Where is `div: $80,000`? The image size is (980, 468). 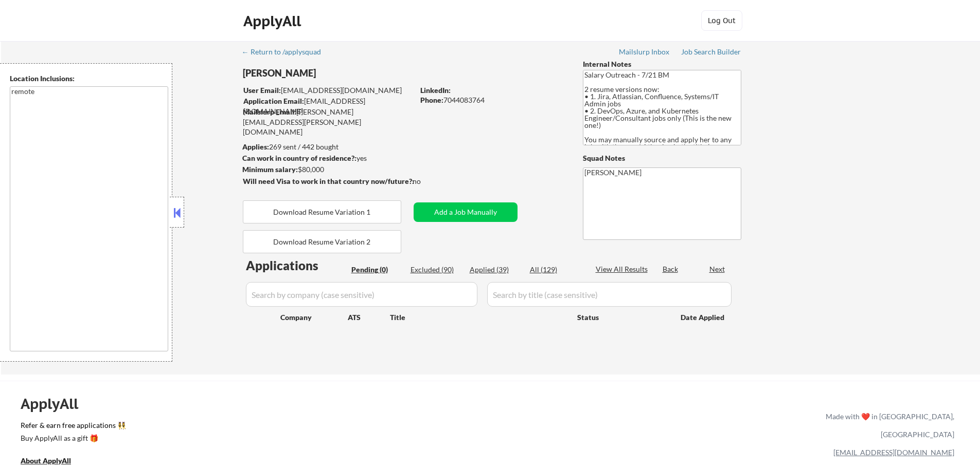
div: $80,000 is located at coordinates (328, 170).